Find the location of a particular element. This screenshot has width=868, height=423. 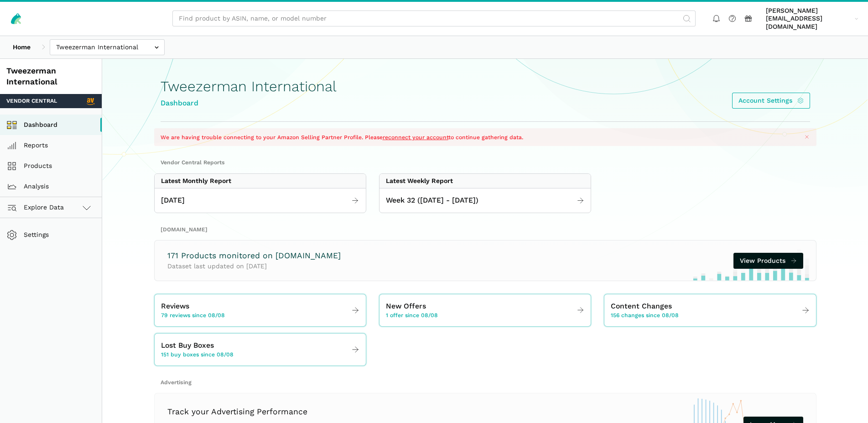

h1: Tweezerman International is located at coordinates (249, 86).